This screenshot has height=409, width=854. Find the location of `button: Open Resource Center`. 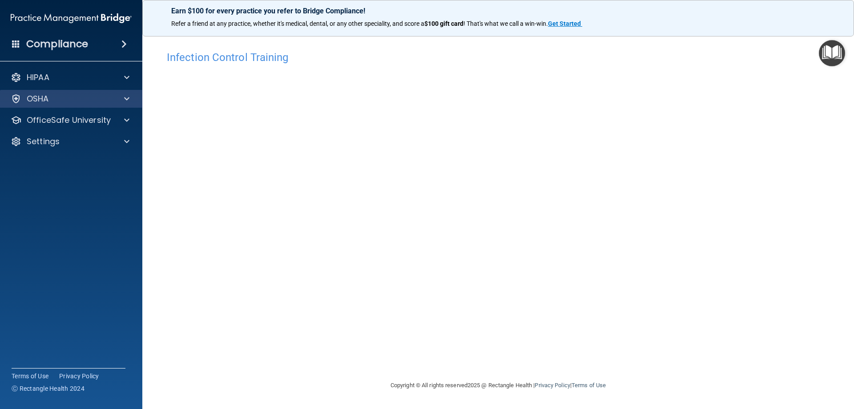

button: Open Resource Center is located at coordinates (831, 53).